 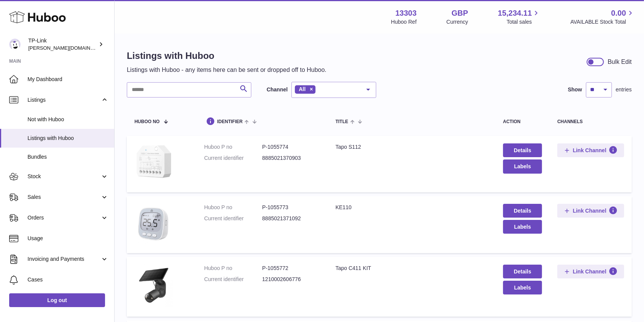 I want to click on div: Tapo S112, so click(x=411, y=147).